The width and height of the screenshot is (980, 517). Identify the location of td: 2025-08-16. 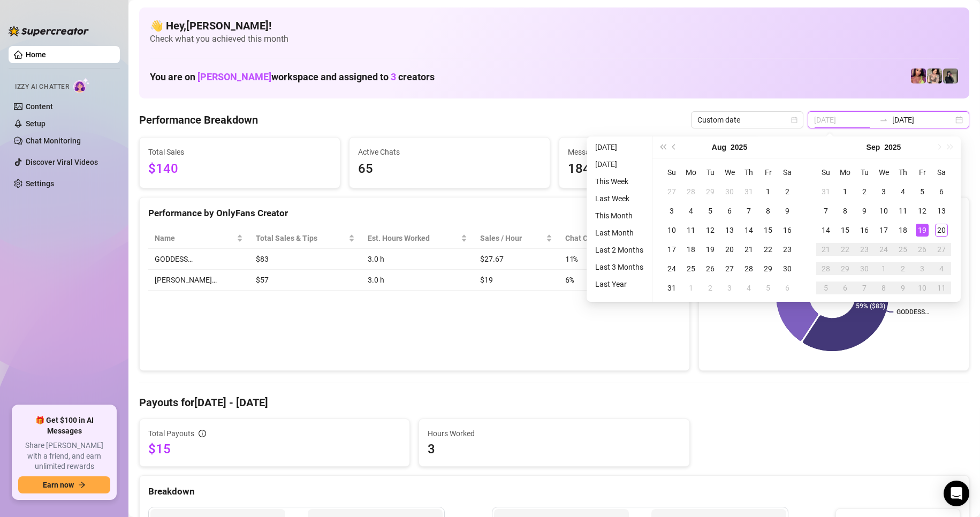
(787, 230).